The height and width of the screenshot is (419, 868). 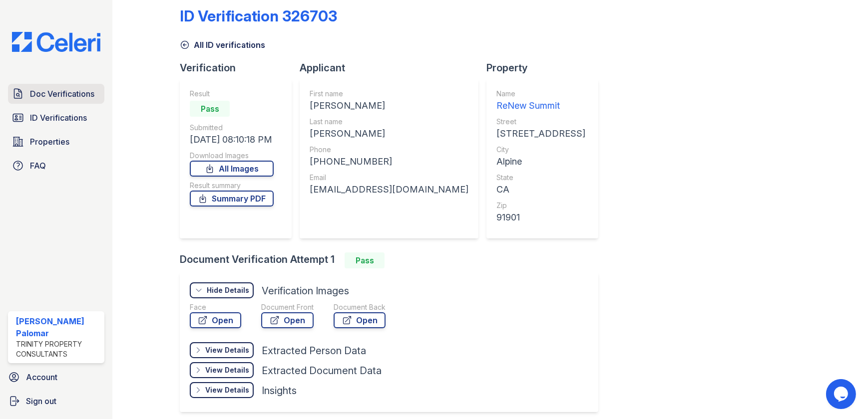 I want to click on div: ReNew Summit, so click(x=541, y=106).